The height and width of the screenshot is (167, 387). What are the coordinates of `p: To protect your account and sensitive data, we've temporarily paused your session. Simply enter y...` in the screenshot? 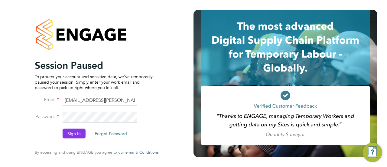 It's located at (94, 82).